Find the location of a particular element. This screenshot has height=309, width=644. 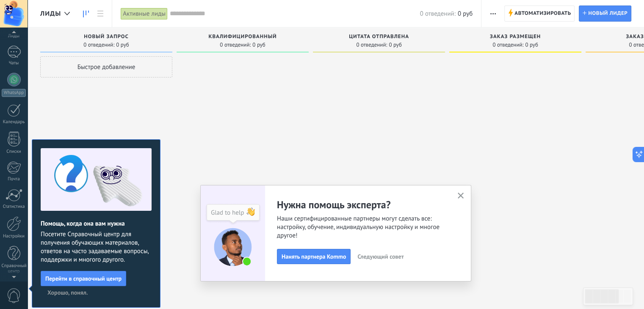

a: Список is located at coordinates (100, 13).